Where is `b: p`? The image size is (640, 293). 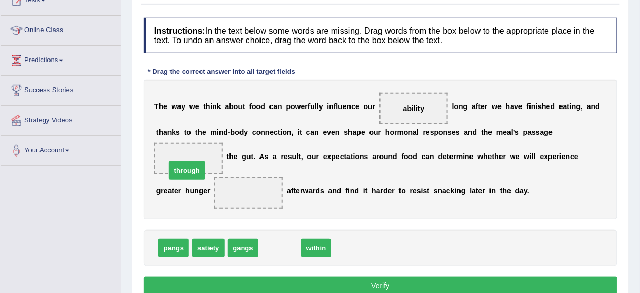
b: p is located at coordinates (359, 132).